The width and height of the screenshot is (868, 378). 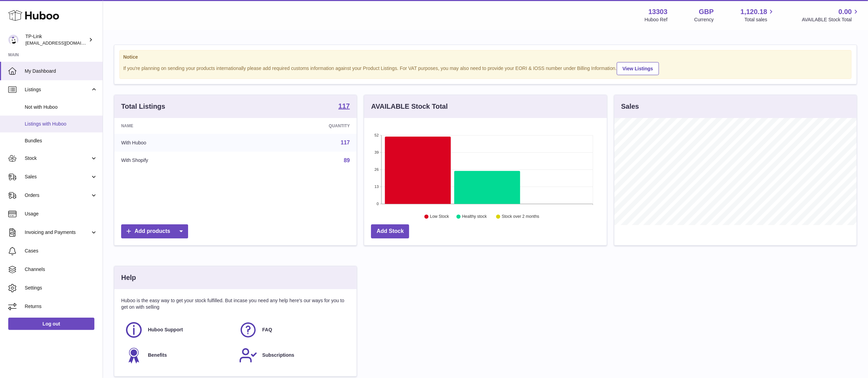 I want to click on td: With Shopify, so click(x=180, y=160).